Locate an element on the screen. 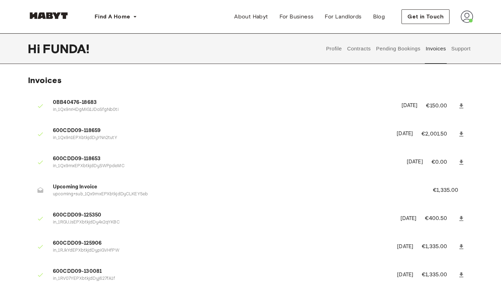 This screenshot has width=501, height=285. a: For Landlords is located at coordinates (343, 17).